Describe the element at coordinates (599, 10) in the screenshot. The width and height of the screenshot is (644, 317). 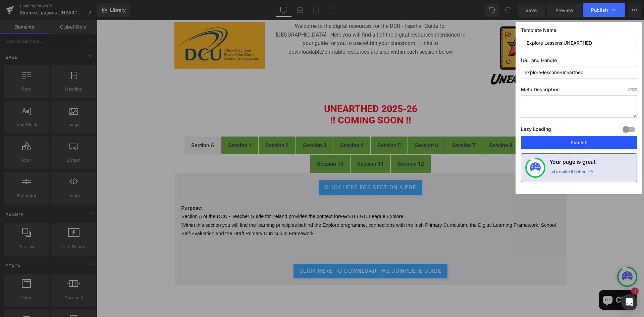
I see `span: Publish` at that location.